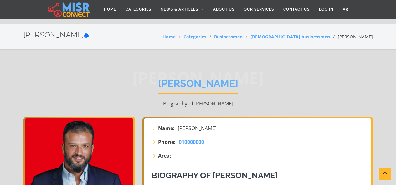  Describe the element at coordinates (167, 142) in the screenshot. I see `strong: Phone:` at that location.